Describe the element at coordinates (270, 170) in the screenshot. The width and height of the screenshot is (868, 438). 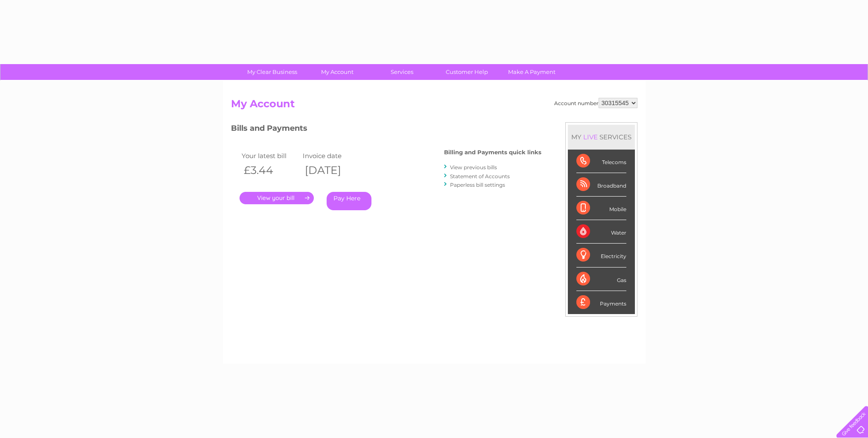
I see `th: £3.44` at that location.